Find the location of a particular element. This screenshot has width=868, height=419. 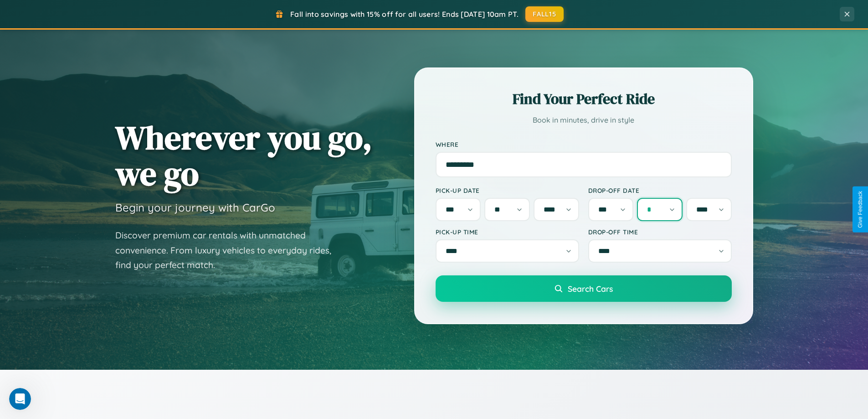

span: Search Cars is located at coordinates (590, 289).